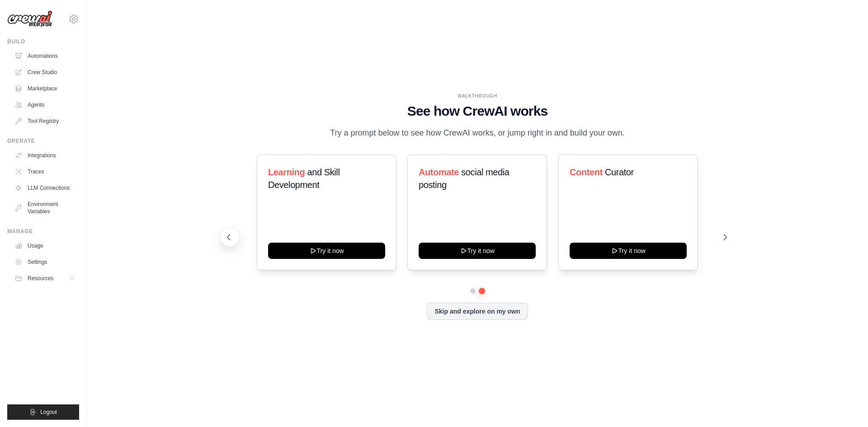 This screenshot has height=427, width=868. Describe the element at coordinates (477, 96) in the screenshot. I see `div: WALKTHROUGH` at that location.